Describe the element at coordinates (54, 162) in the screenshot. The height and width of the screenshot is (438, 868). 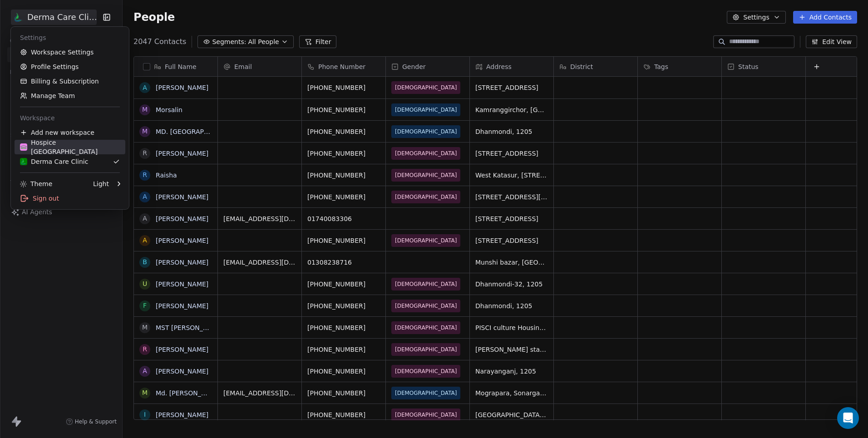
I see `div: Derma Care Clinic` at that location.